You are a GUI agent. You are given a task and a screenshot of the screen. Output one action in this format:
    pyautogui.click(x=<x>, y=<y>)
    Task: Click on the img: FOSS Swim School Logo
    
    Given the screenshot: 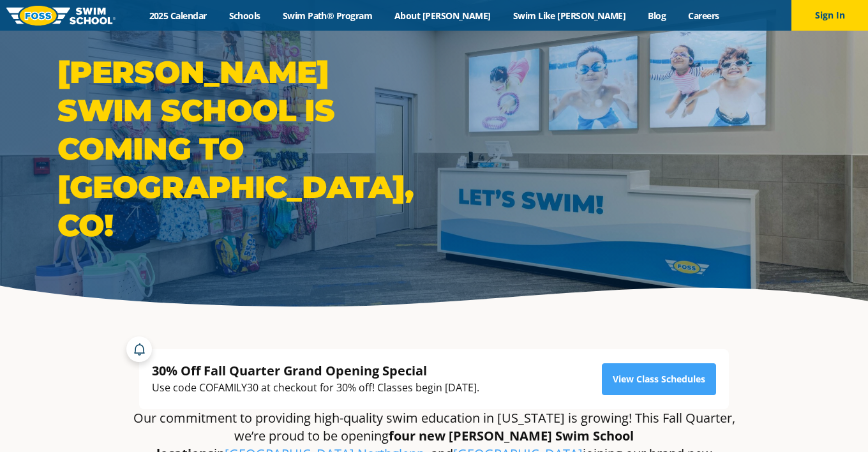 What is the action you would take?
    pyautogui.click(x=60, y=15)
    